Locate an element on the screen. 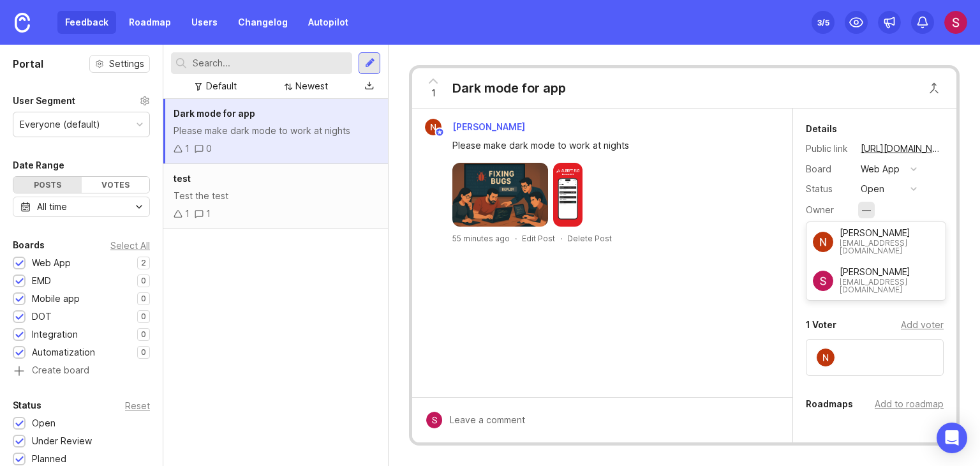 The width and height of the screenshot is (980, 466). div: 3 /5 is located at coordinates (823, 22).